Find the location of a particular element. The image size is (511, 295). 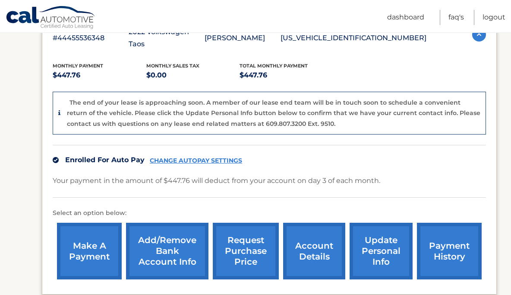

a: Cal Automotive is located at coordinates (51, 18).